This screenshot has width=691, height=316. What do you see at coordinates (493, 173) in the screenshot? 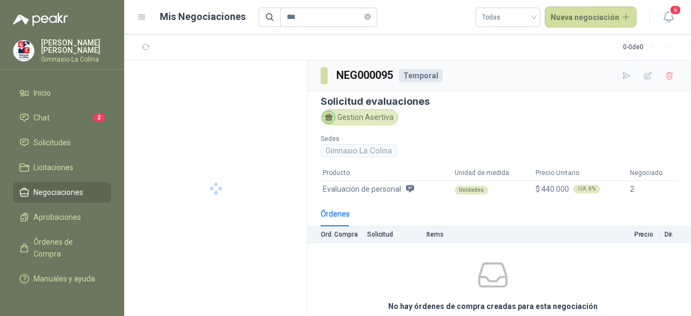
I see `th: Unidad de medida` at bounding box center [493, 173].